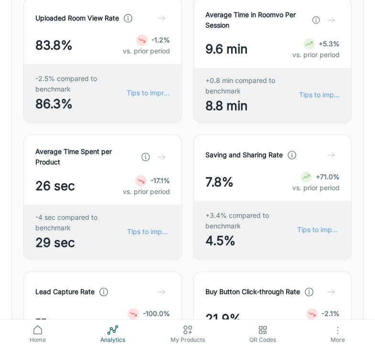 This screenshot has width=375, height=348. What do you see at coordinates (37, 340) in the screenshot?
I see `span: Home` at bounding box center [37, 340].